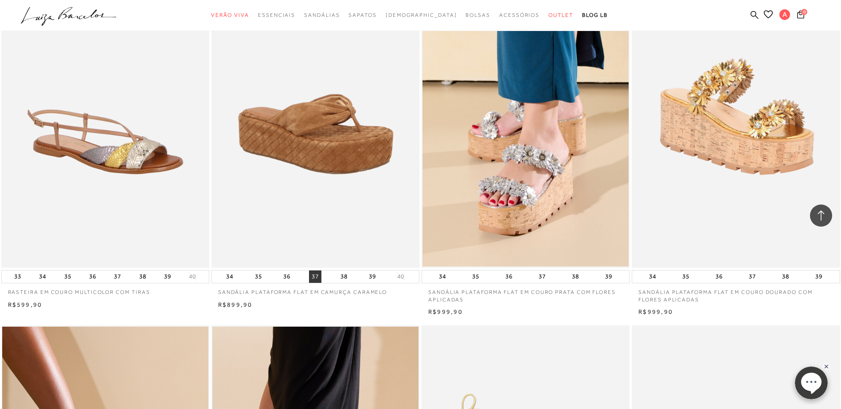 This screenshot has height=409, width=841. What do you see at coordinates (800, 16) in the screenshot?
I see `button: 0` at bounding box center [800, 16].